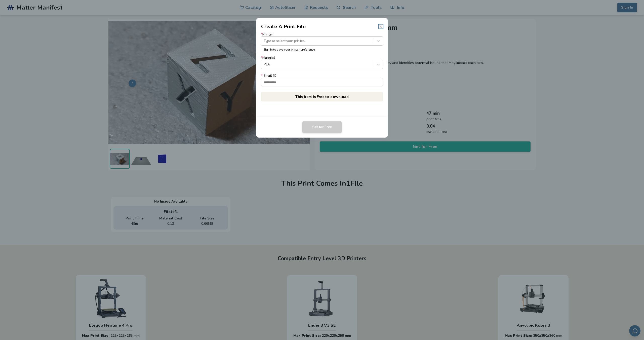  What do you see at coordinates (267, 49) in the screenshot?
I see `a: Sign in` at bounding box center [267, 49].